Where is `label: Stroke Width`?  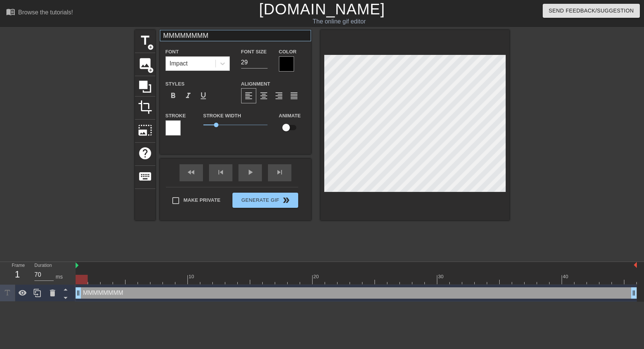 label: Stroke Width is located at coordinates (222, 116).